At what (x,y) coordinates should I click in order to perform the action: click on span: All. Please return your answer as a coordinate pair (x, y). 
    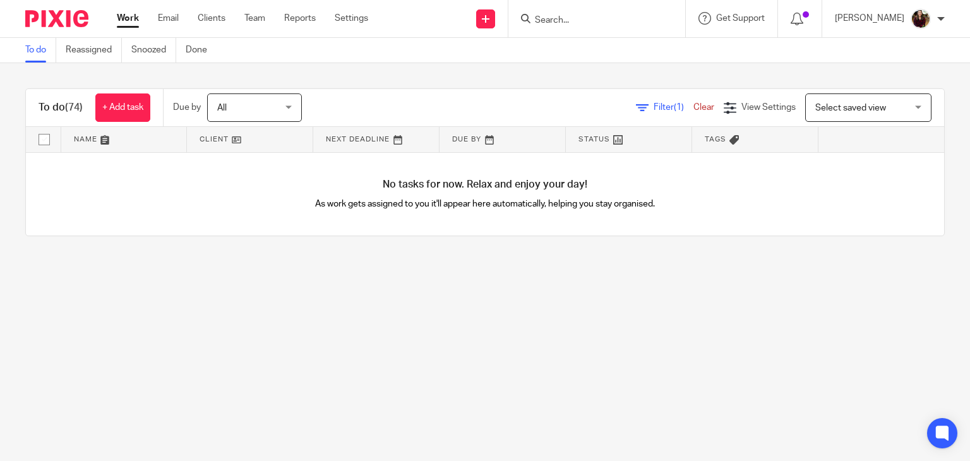
    Looking at the image, I should click on (222, 108).